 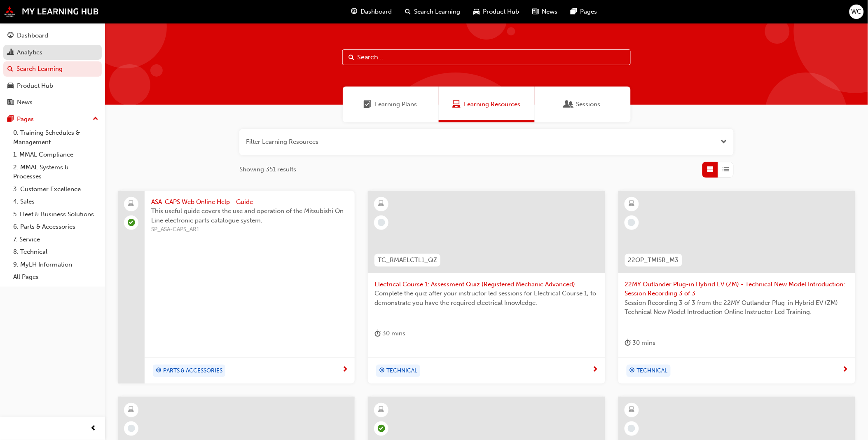 I want to click on a: Analytics, so click(x=53, y=53).